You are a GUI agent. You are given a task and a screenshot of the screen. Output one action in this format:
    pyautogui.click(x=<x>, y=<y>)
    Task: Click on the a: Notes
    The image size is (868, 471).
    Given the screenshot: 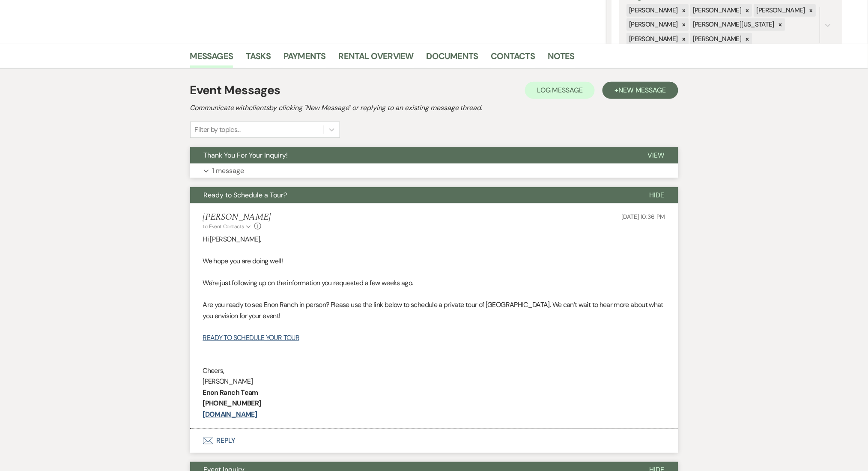 What is the action you would take?
    pyautogui.click(x=561, y=59)
    